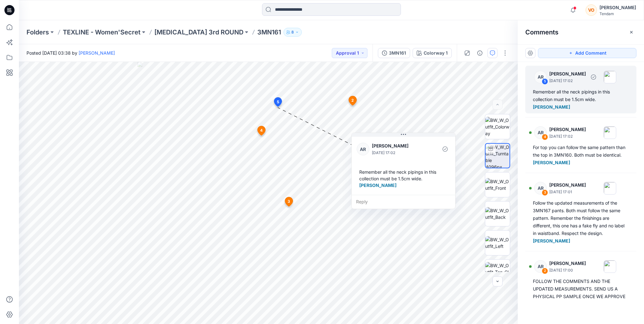  Describe the element at coordinates (293, 32) in the screenshot. I see `p: 8` at that location.